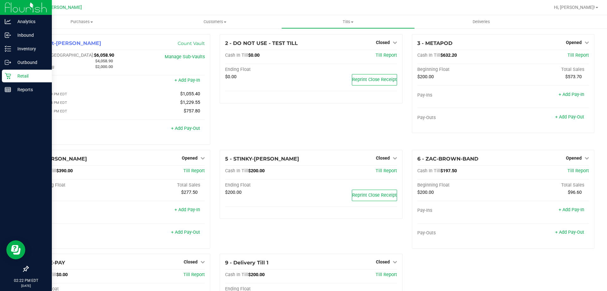 The image size is (607, 291). I want to click on p: Retail, so click(30, 76).